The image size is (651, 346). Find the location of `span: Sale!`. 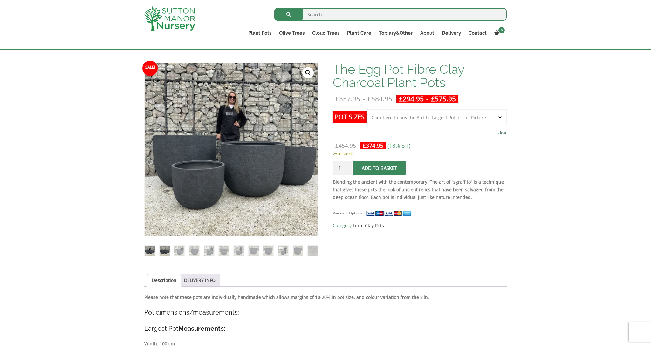

span: Sale! is located at coordinates (150, 68).